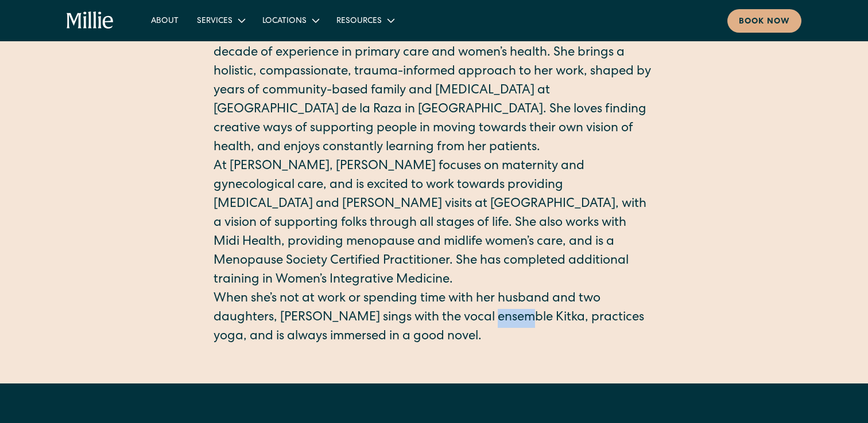 This screenshot has height=423, width=868. What do you see at coordinates (764, 21) in the screenshot?
I see `a: Book now` at bounding box center [764, 21].